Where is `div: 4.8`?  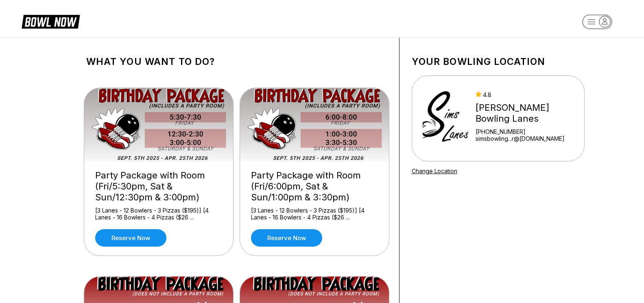 div: 4.8 is located at coordinates (527, 94).